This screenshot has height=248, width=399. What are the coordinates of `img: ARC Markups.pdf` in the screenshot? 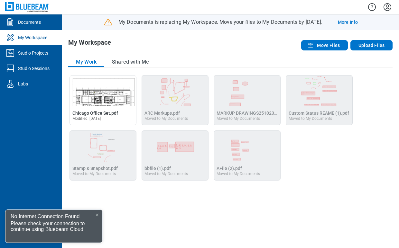 It's located at (175, 91).